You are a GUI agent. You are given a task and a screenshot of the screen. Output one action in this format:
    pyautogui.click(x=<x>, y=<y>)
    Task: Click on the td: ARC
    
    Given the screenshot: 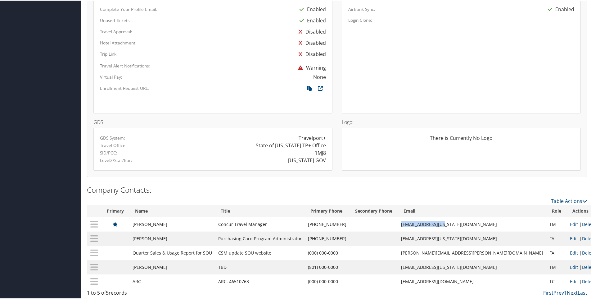 What is the action you would take?
    pyautogui.click(x=172, y=281)
    